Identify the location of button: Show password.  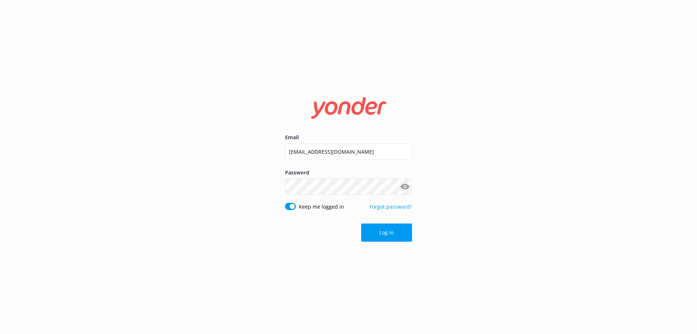
(405, 187).